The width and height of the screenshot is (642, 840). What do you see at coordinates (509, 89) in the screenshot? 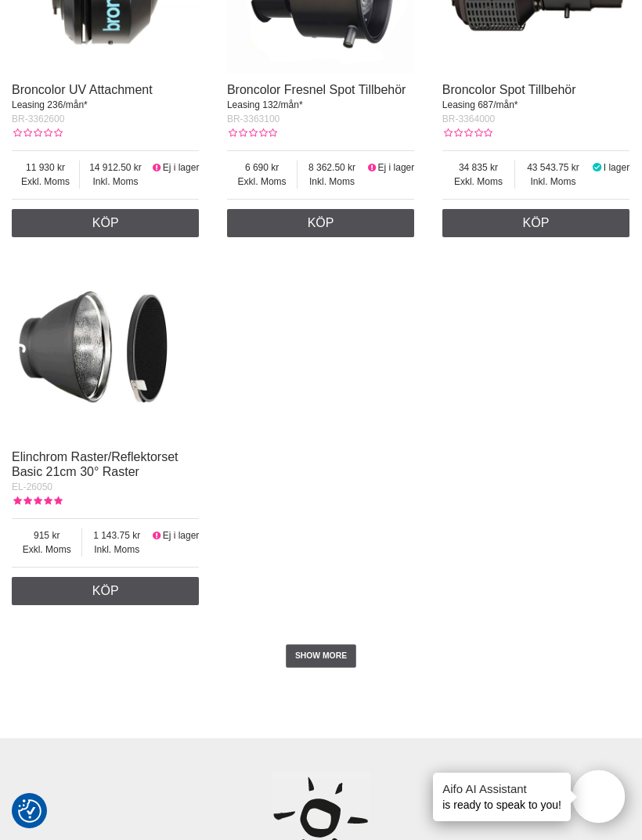
I see `a: Broncolor Spot Tillbehör` at bounding box center [509, 89].